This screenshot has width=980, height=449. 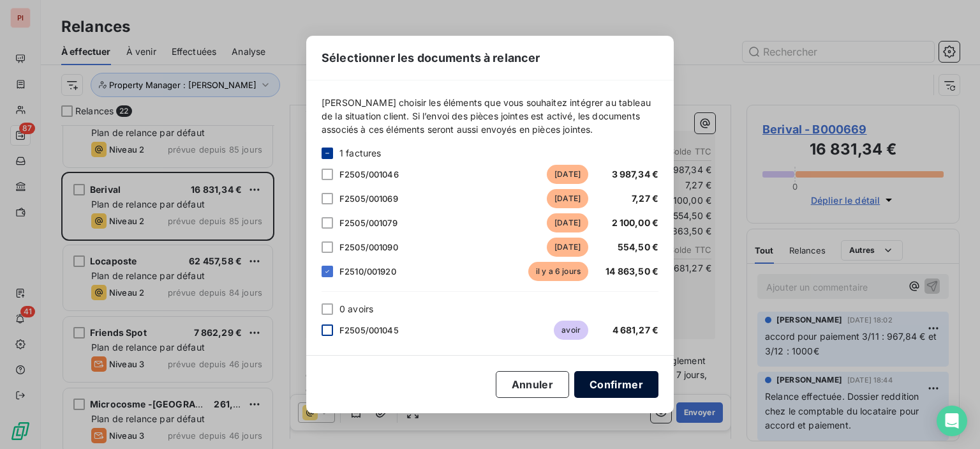 What do you see at coordinates (369, 247) in the screenshot?
I see `span: F2505/001090` at bounding box center [369, 247].